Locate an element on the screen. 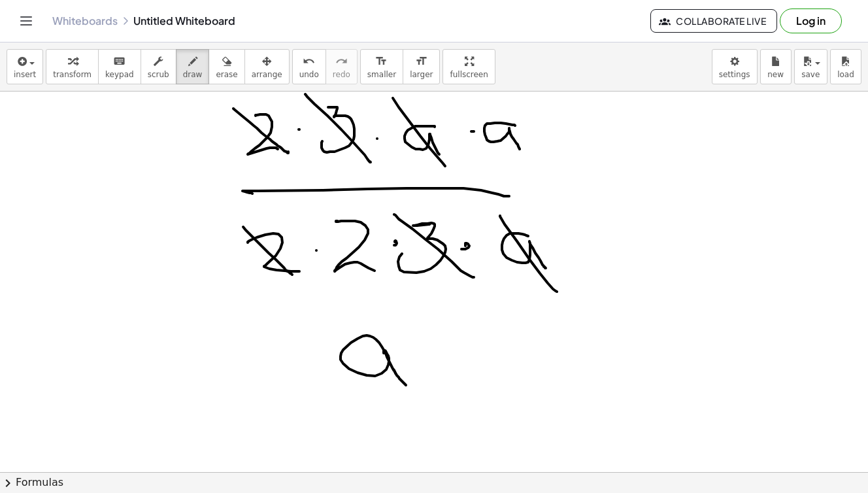 The image size is (868, 493). i: redo is located at coordinates (341, 61).